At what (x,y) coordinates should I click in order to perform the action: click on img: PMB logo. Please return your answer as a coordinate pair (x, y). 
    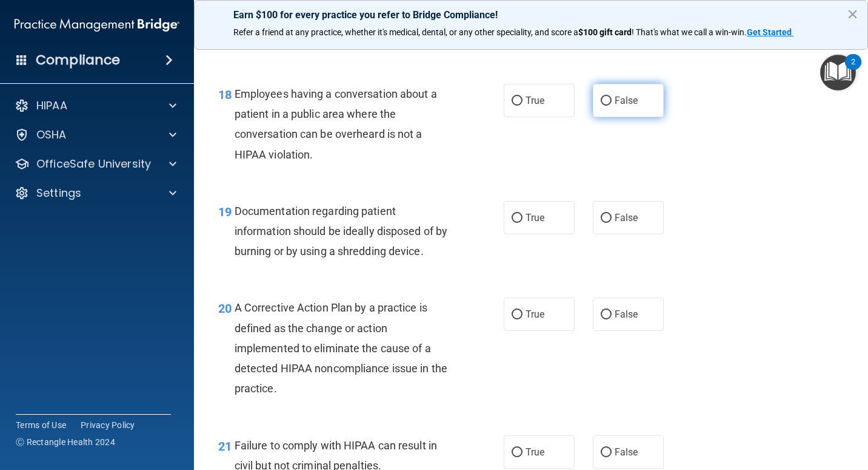
    Looking at the image, I should click on (97, 24).